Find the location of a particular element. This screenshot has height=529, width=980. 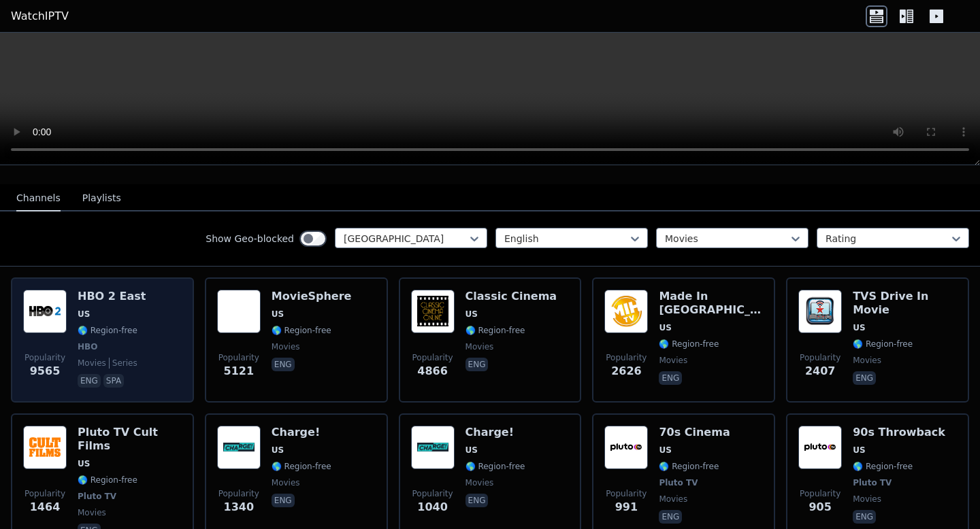

img: 90s Throwback is located at coordinates (820, 447).